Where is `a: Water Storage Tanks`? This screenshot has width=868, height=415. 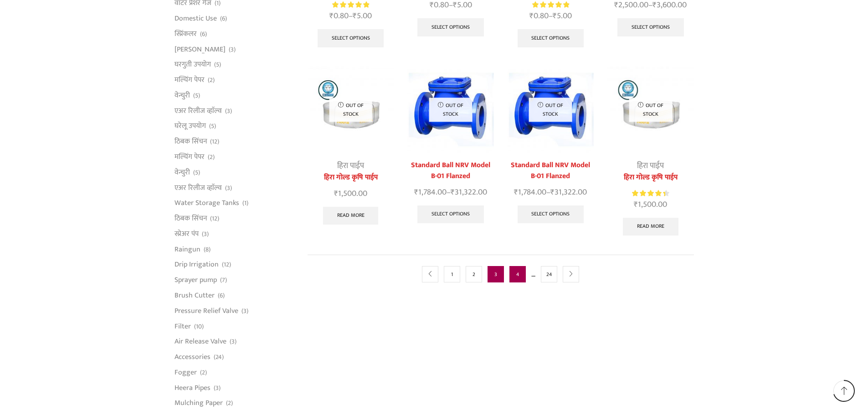 a: Water Storage Tanks is located at coordinates (207, 203).